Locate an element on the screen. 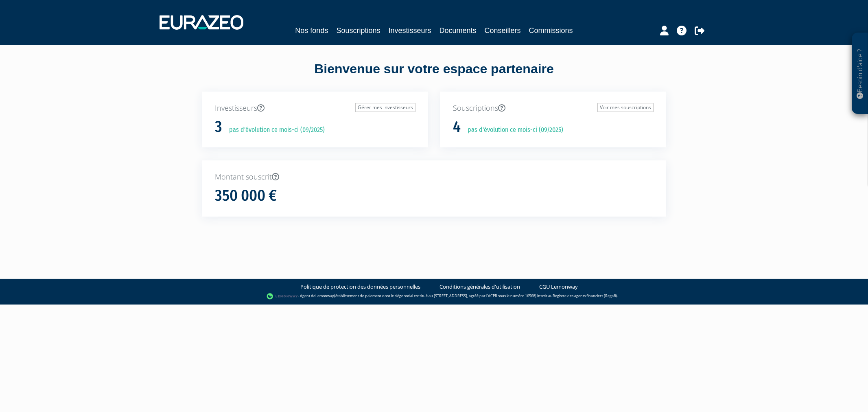 The height and width of the screenshot is (412, 868). a: Gérer mes investisseurs is located at coordinates (386, 108).